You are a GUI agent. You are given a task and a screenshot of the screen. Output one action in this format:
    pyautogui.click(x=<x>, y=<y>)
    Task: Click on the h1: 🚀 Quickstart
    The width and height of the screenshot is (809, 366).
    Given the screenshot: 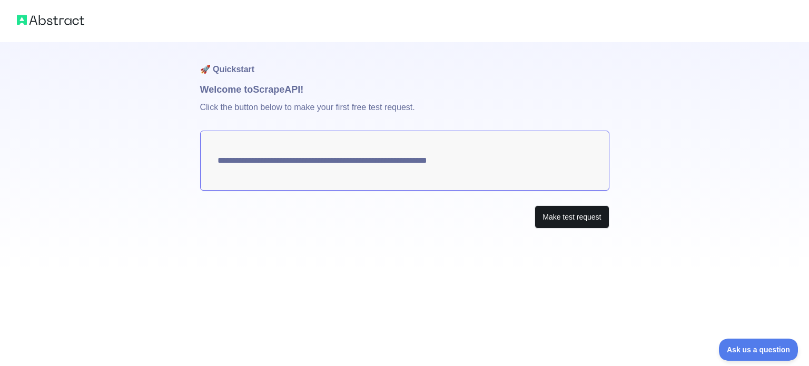 What is the action you would take?
    pyautogui.click(x=405, y=62)
    